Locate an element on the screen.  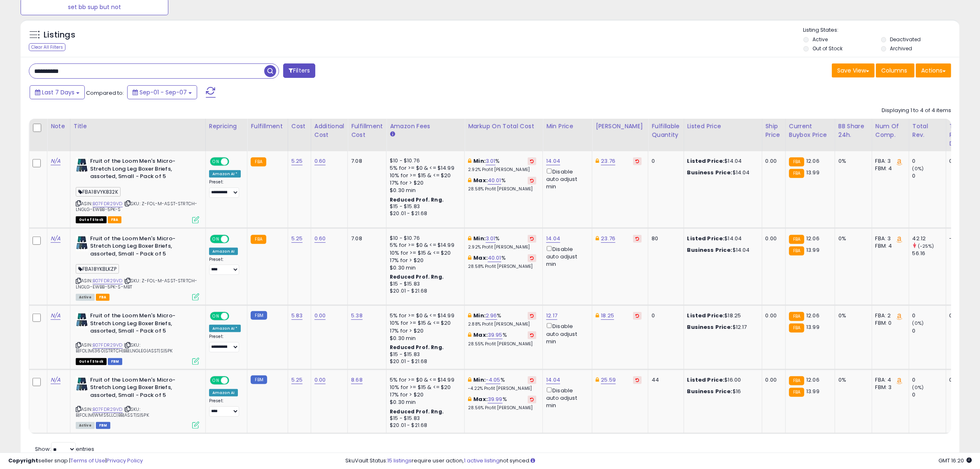
div: $16 is located at coordinates (721, 391).